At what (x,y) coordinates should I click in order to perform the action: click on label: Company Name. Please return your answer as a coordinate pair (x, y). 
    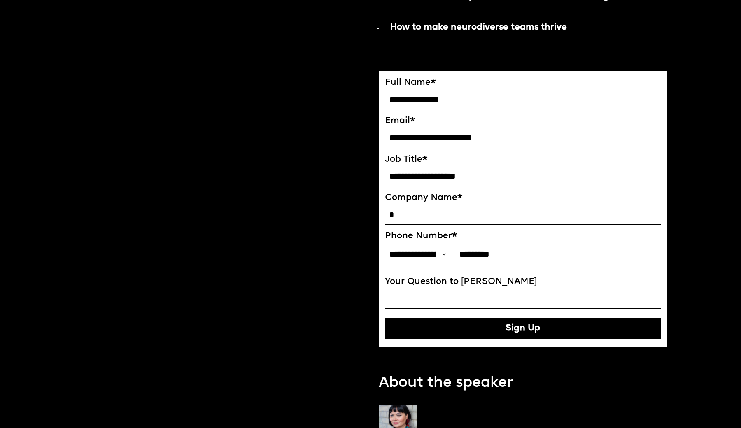
    Looking at the image, I should click on (523, 198).